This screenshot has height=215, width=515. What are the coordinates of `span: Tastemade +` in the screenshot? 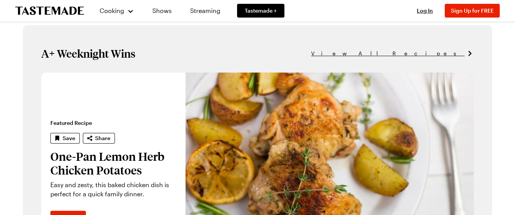 It's located at (261, 11).